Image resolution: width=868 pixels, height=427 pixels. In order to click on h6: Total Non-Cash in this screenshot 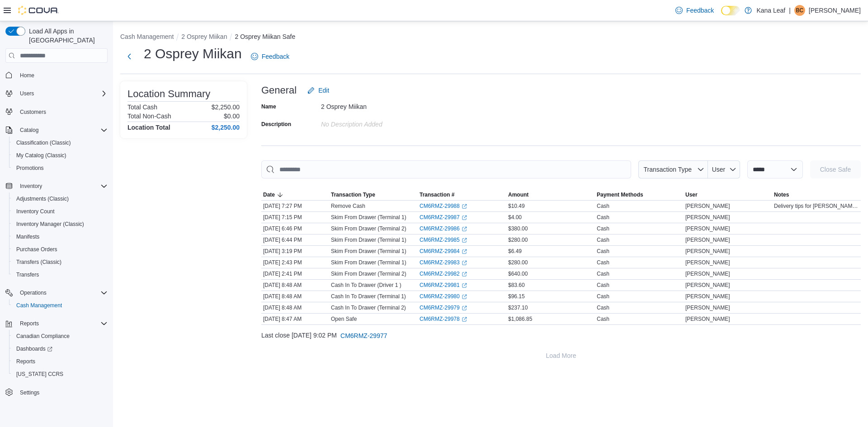, I will do `click(149, 116)`.